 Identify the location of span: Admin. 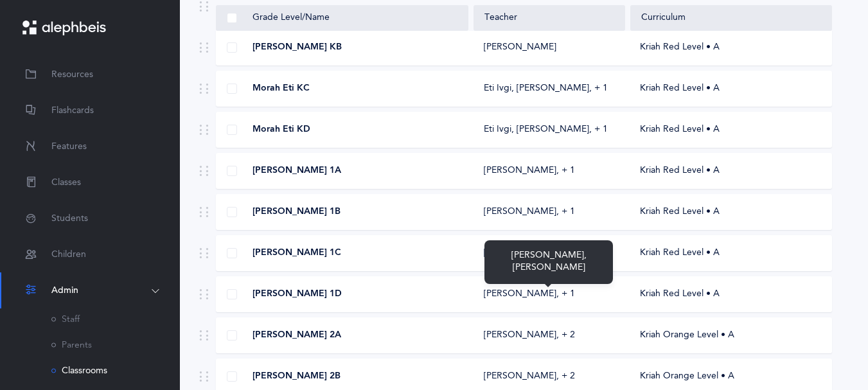
(65, 291).